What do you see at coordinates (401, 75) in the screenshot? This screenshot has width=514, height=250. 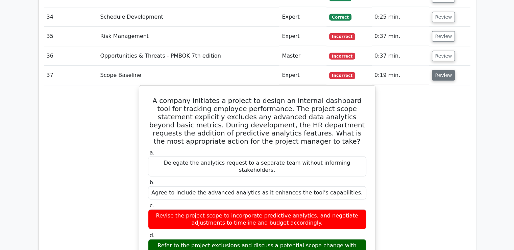 I see `td: 0:19 min.` at bounding box center [401, 75].